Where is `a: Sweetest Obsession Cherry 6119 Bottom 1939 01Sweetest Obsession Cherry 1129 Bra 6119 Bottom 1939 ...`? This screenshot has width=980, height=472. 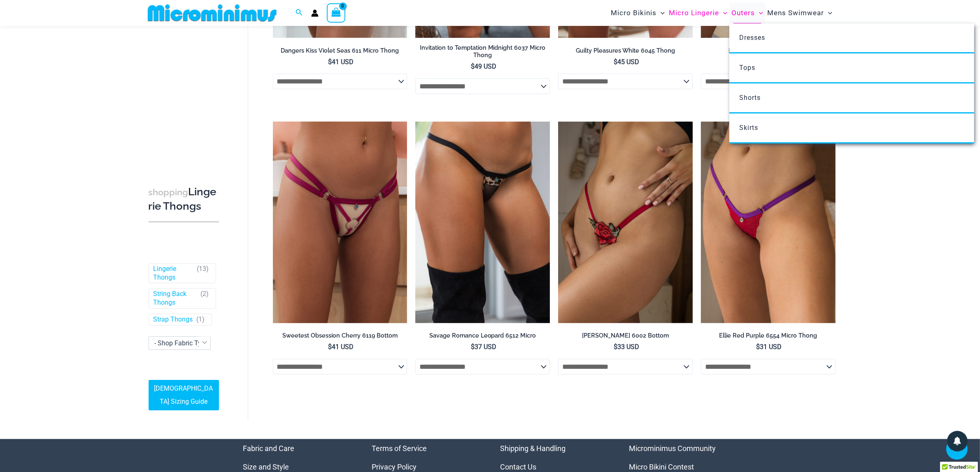 a: Sweetest Obsession Cherry 6119 Bottom 1939 01Sweetest Obsession Cherry 1129 Bra 6119 Bottom 1939 ... is located at coordinates (340, 223).